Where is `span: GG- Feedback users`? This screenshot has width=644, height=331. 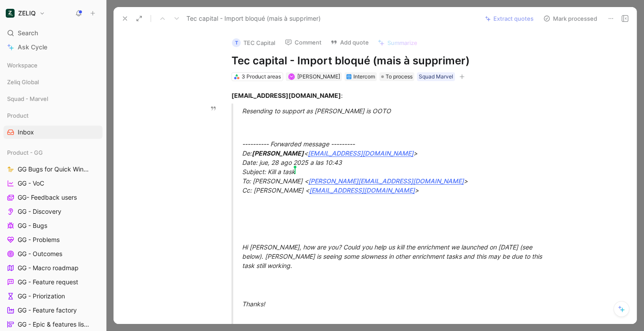 span: GG- Feedback users is located at coordinates (47, 198).